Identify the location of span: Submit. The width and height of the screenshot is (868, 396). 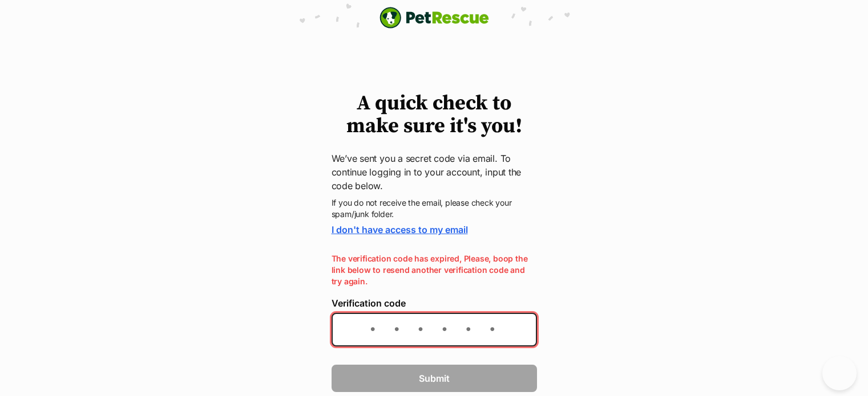
(434, 378).